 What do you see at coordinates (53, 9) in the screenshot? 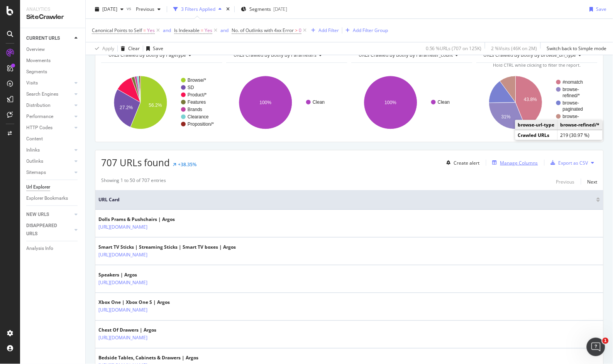
I see `div: Analytics` at bounding box center [53, 9].